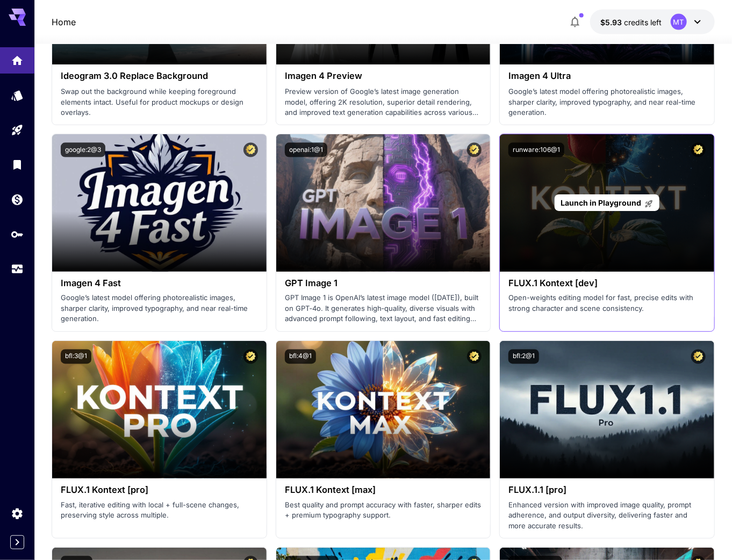  I want to click on div: Playground, so click(18, 130).